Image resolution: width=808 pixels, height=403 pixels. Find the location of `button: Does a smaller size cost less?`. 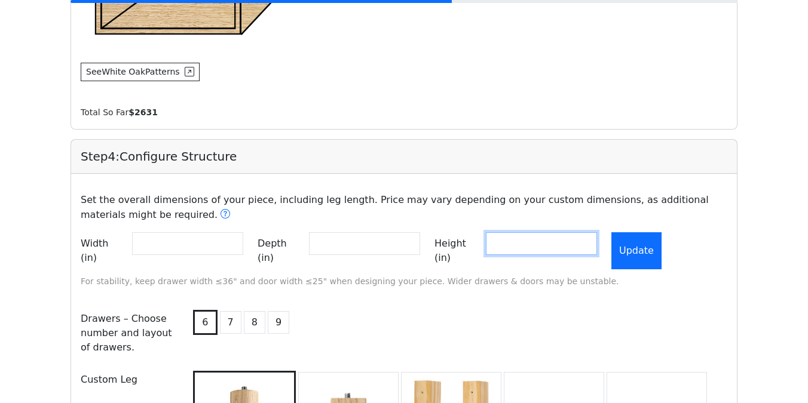

button: Does a smaller size cost less? is located at coordinates (225, 215).